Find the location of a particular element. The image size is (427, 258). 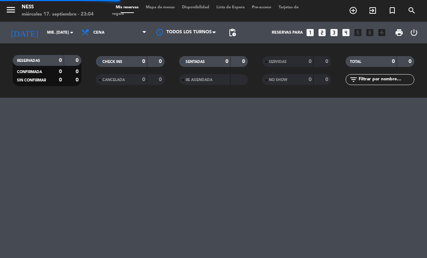

i: add_box is located at coordinates (381, 33).